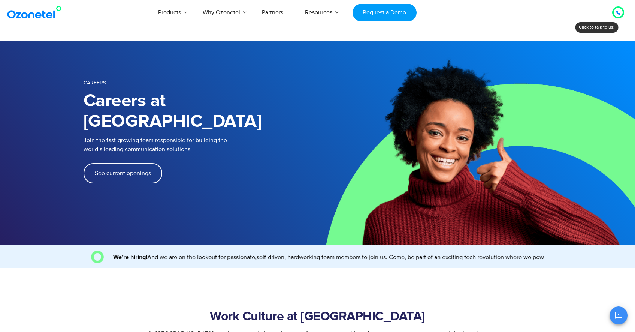  Describe the element at coordinates (123, 173) in the screenshot. I see `span: See current openings` at that location.